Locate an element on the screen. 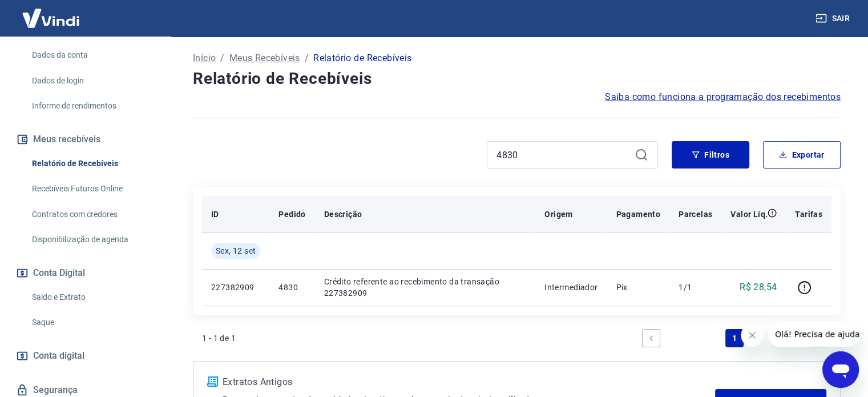  a: Recebíveis Futuros Online is located at coordinates (92, 189).